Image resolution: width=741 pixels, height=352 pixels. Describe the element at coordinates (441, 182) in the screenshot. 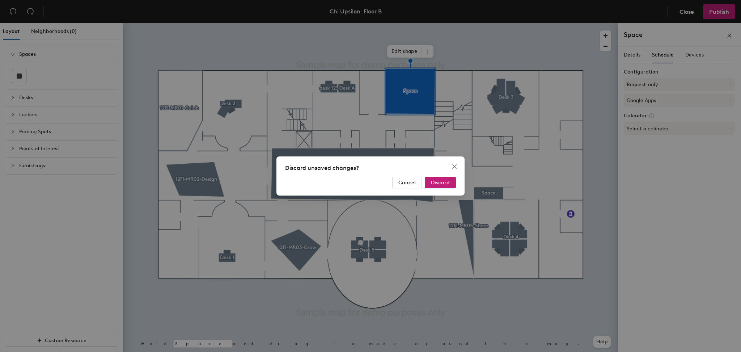

I see `span: Discard` at that location.